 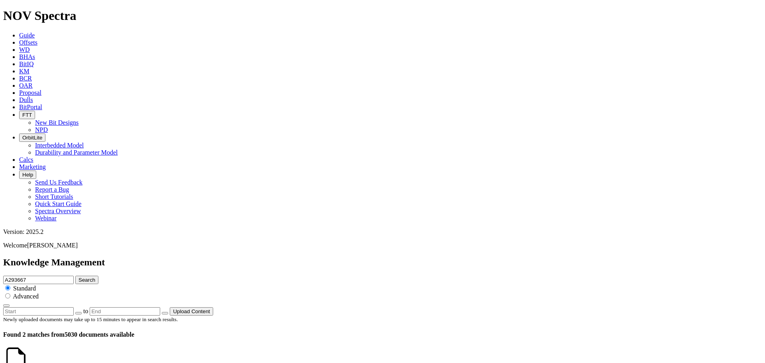 I want to click on a: Quick Start Guide, so click(x=58, y=204).